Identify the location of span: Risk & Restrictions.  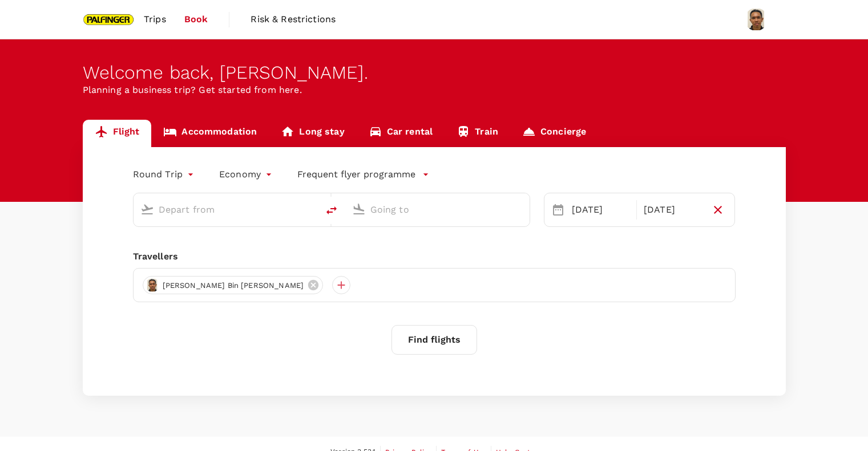
(293, 19).